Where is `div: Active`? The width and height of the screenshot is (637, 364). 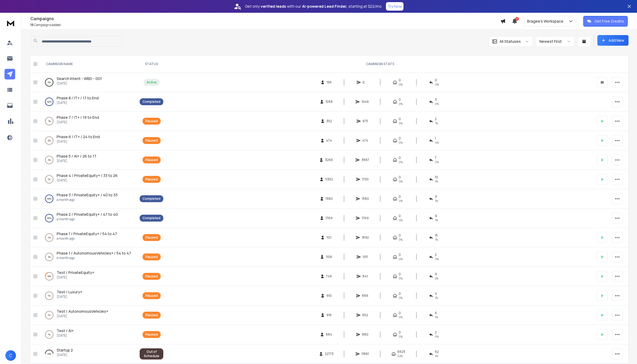 div: Active is located at coordinates (152, 83).